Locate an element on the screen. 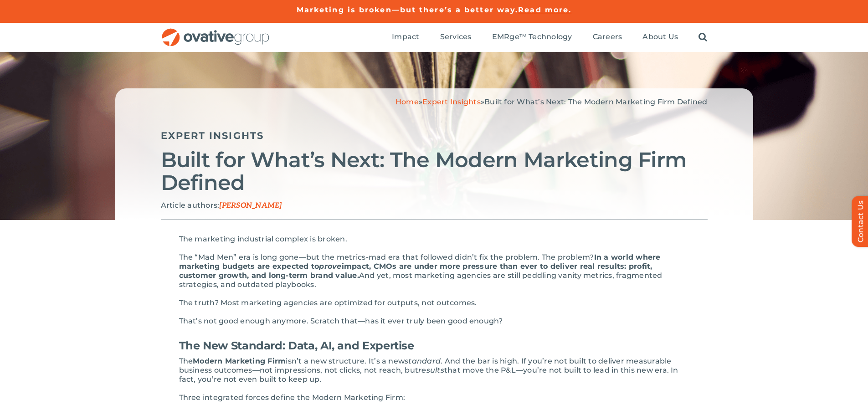 This screenshot has height=415, width=868. a: Home is located at coordinates (407, 102).